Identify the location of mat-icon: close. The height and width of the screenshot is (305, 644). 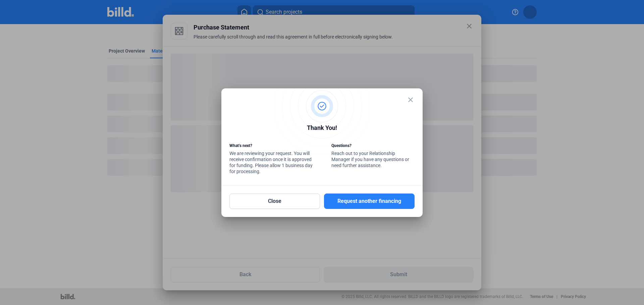
(410, 100).